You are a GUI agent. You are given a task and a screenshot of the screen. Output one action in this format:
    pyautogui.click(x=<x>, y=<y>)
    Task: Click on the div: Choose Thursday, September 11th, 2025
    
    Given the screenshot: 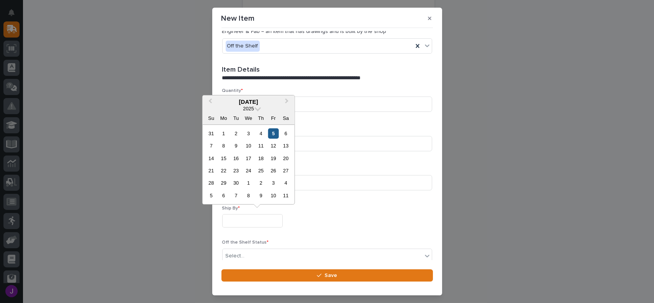 What is the action you would take?
    pyautogui.click(x=261, y=146)
    